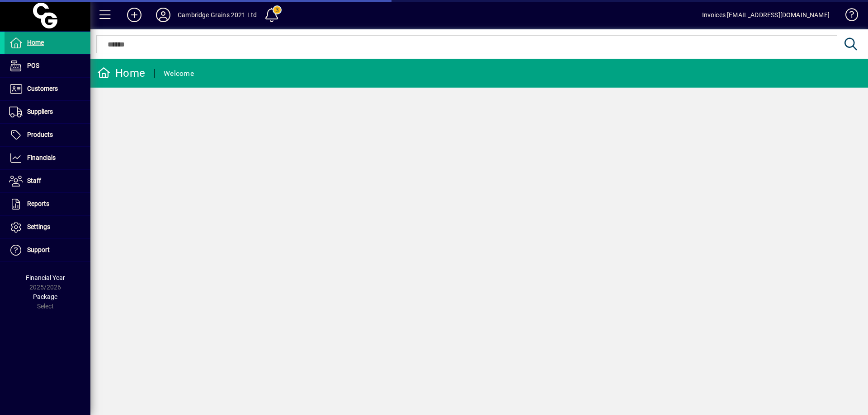  I want to click on span: Support, so click(38, 250).